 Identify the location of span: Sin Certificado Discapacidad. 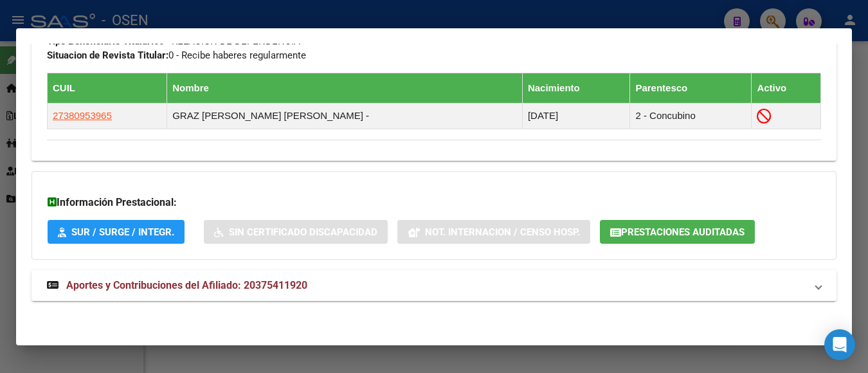
(303, 232).